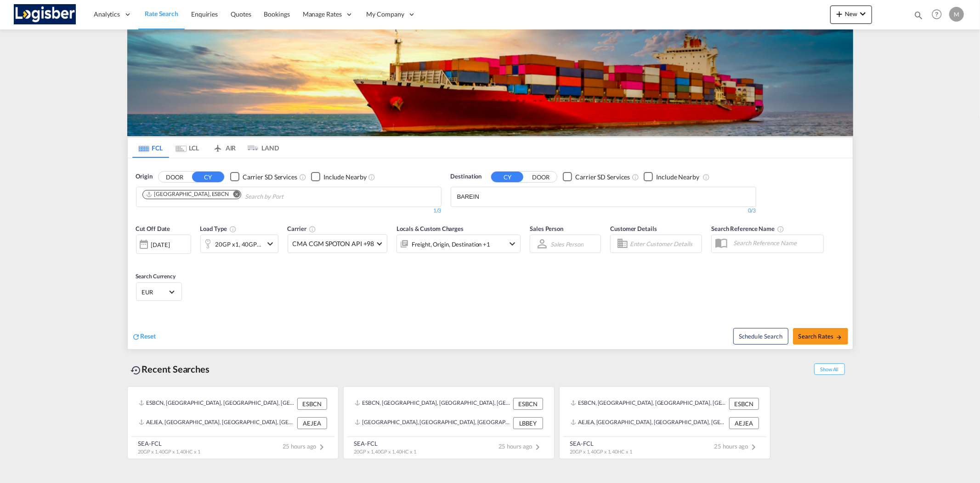  What do you see at coordinates (490, 83) in the screenshot?
I see `img: LCL+%26+FCL+BACKGROUND.png` at bounding box center [490, 83].